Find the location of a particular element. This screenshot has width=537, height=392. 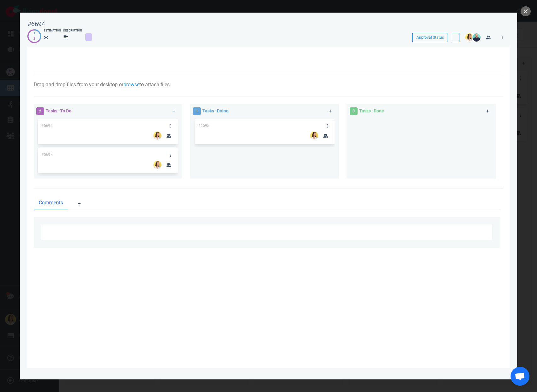

span: #6695 is located at coordinates (204, 126).